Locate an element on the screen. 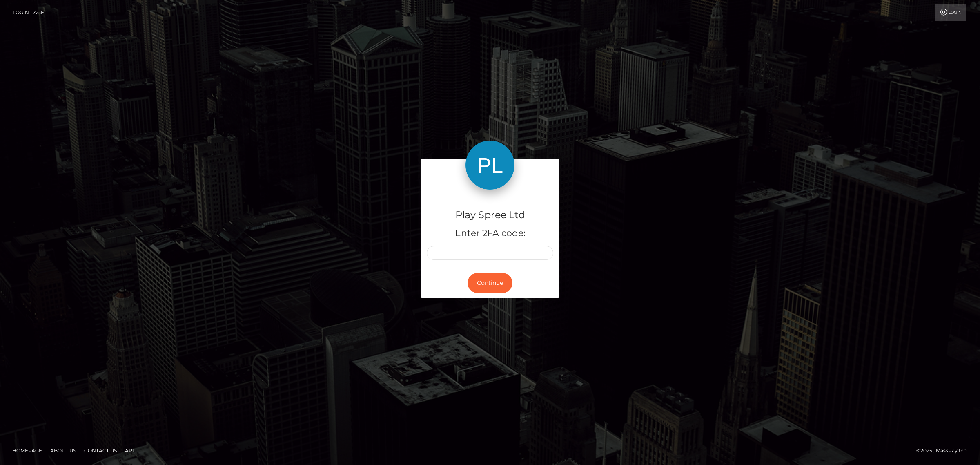  a: API is located at coordinates (130, 451).